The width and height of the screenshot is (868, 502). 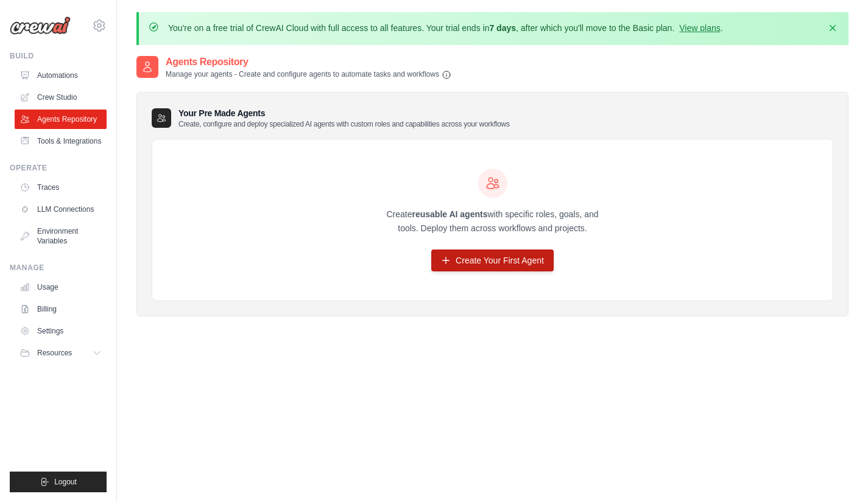 I want to click on strong: 7 days, so click(x=502, y=28).